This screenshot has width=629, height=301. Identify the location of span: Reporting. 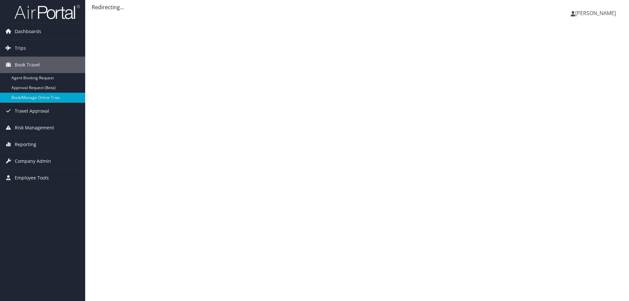
(26, 145).